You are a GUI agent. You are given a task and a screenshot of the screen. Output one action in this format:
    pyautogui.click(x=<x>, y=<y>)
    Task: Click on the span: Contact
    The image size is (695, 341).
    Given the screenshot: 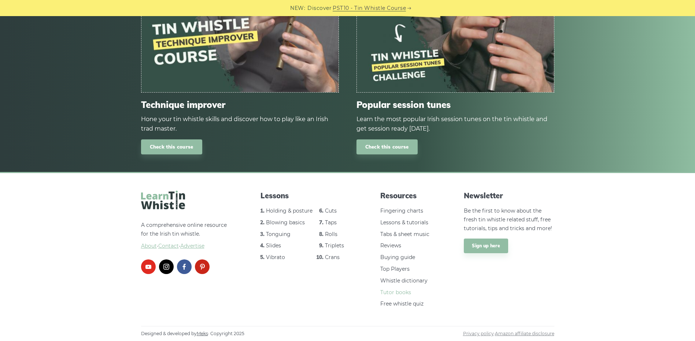 What is the action you would take?
    pyautogui.click(x=168, y=246)
    